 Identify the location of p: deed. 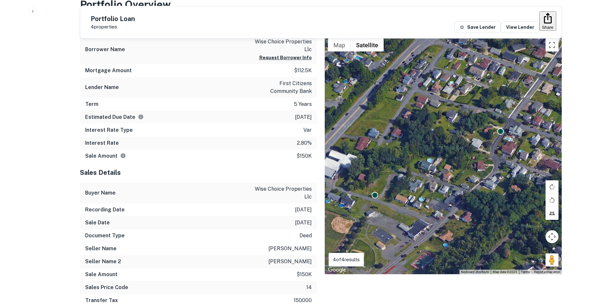
(305, 236).